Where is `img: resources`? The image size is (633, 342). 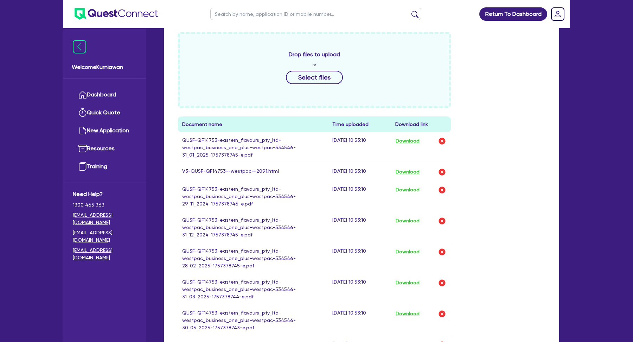 img: resources is located at coordinates (83, 148).